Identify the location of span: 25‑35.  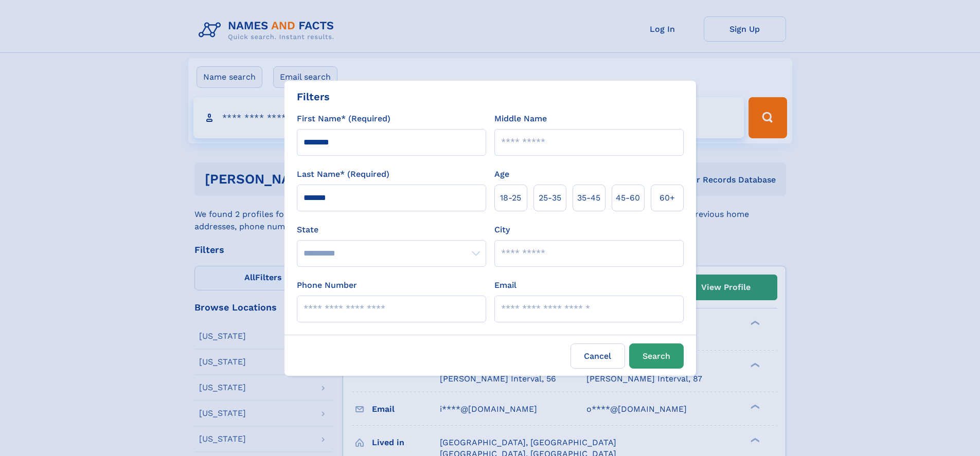
(550, 198).